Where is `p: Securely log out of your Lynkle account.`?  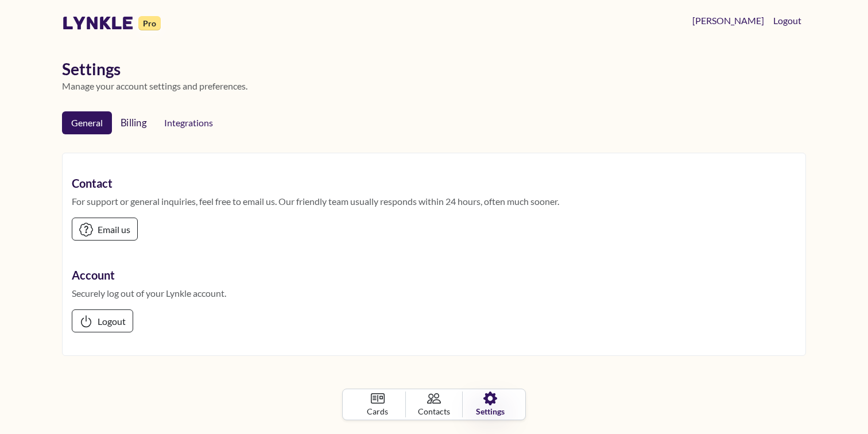
p: Securely log out of your Lynkle account. is located at coordinates (434, 294).